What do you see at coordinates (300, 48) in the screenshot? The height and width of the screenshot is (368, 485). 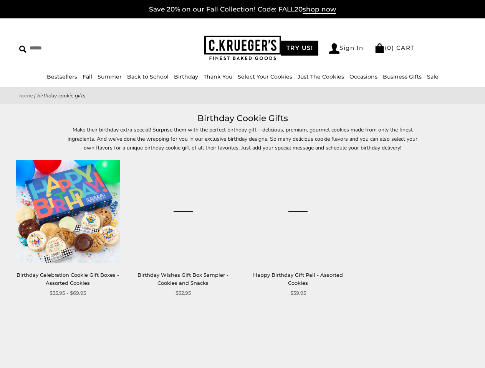 I see `a: TRY US!` at bounding box center [300, 48].